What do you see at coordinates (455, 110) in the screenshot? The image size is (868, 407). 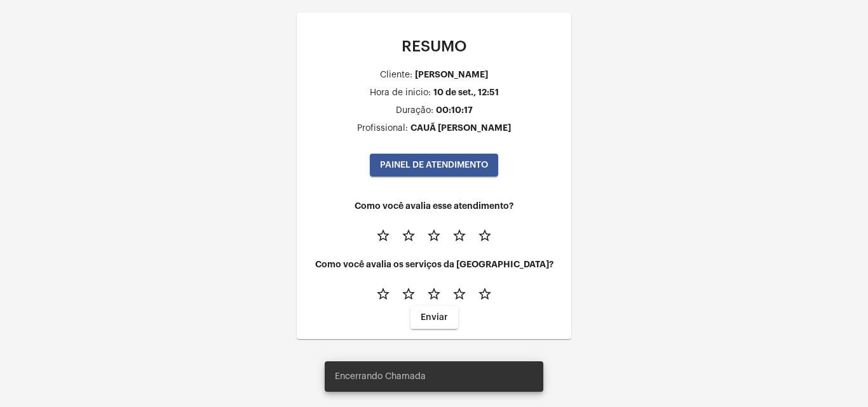 I see `div: 00:10:17` at bounding box center [455, 110].